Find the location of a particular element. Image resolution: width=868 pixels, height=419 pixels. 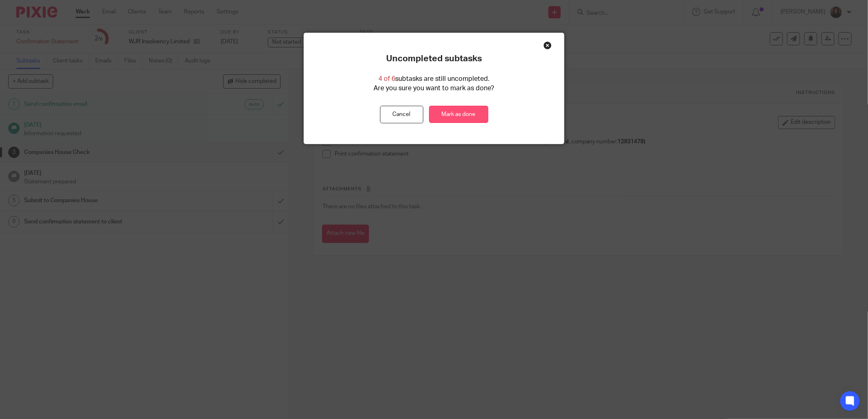

span: 4 of 6 is located at coordinates (386, 79).